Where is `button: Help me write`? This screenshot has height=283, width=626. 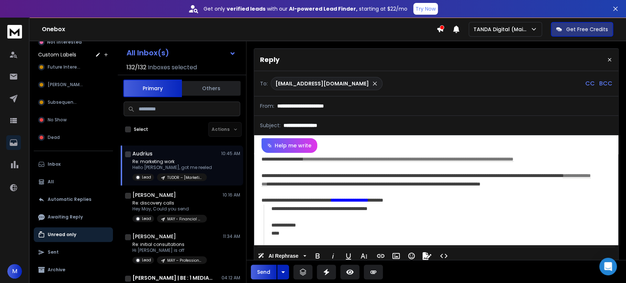
button: Help me write is located at coordinates (289, 146).